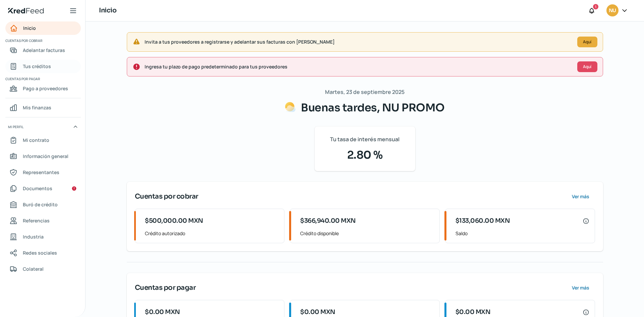 This screenshot has height=317, width=644. What do you see at coordinates (212, 233) in the screenshot?
I see `span: Crédito autorizado` at bounding box center [212, 233].